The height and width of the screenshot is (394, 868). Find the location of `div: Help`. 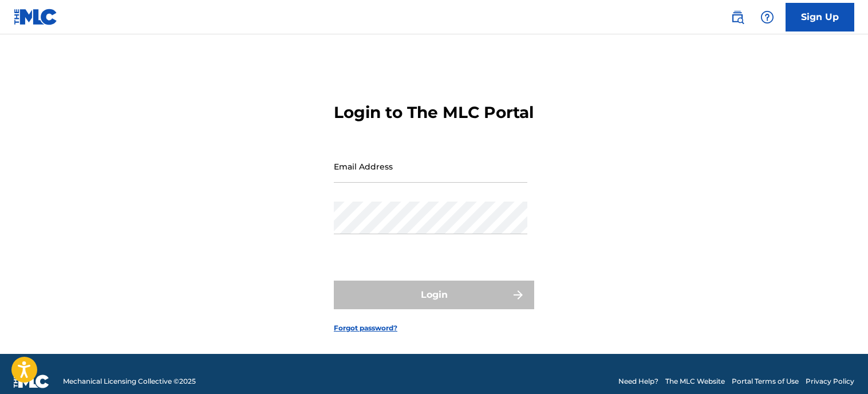

div: Help is located at coordinates (767, 17).